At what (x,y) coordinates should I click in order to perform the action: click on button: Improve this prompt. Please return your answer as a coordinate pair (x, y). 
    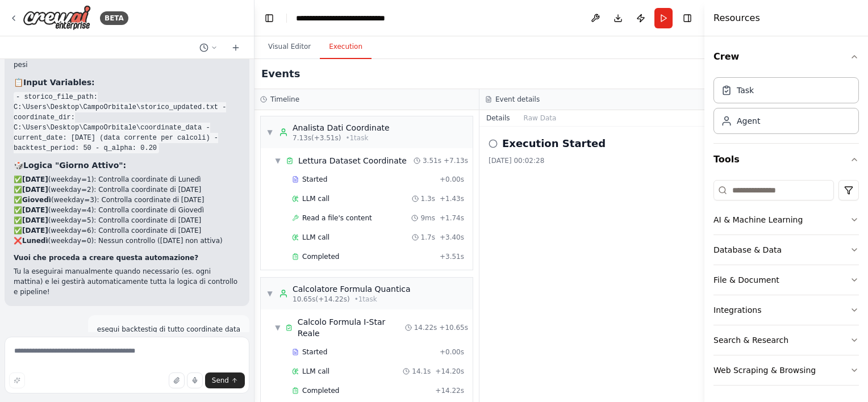
    Looking at the image, I should click on (17, 381).